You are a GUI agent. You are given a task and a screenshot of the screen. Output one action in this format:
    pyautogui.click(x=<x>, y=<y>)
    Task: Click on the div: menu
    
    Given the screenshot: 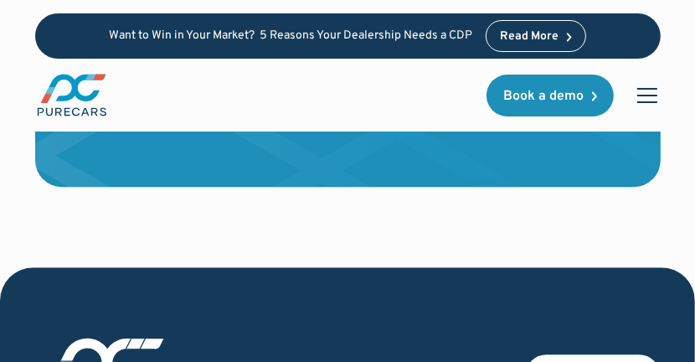 What is the action you would take?
    pyautogui.click(x=644, y=95)
    